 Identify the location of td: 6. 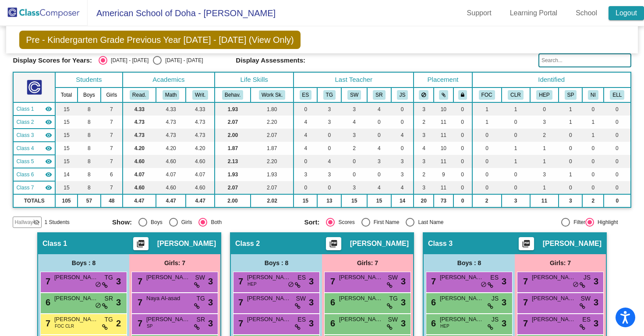
(111, 175).